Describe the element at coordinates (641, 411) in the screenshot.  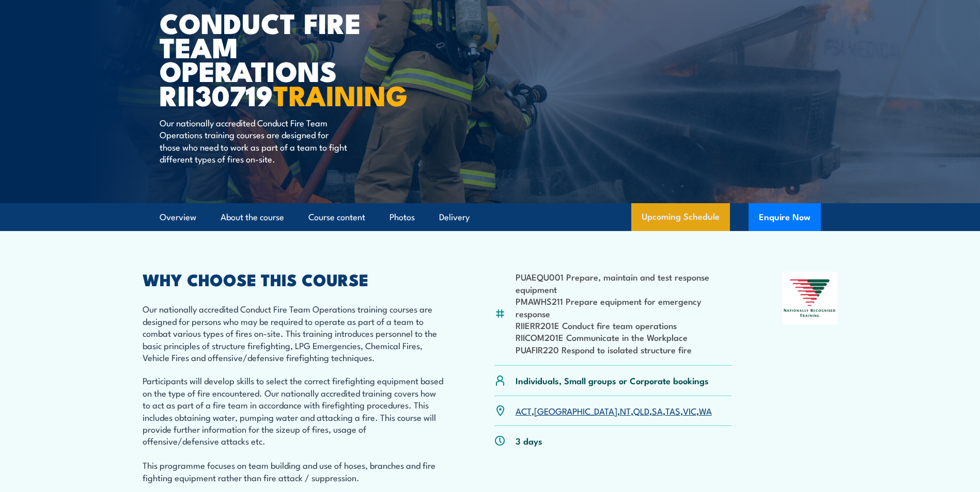
I see `a: QLD` at that location.